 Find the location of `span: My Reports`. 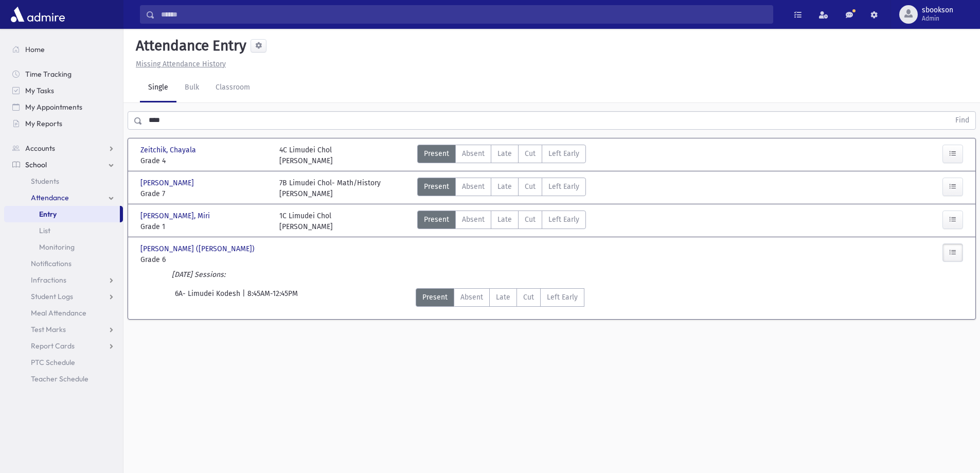

span: My Reports is located at coordinates (44, 123).